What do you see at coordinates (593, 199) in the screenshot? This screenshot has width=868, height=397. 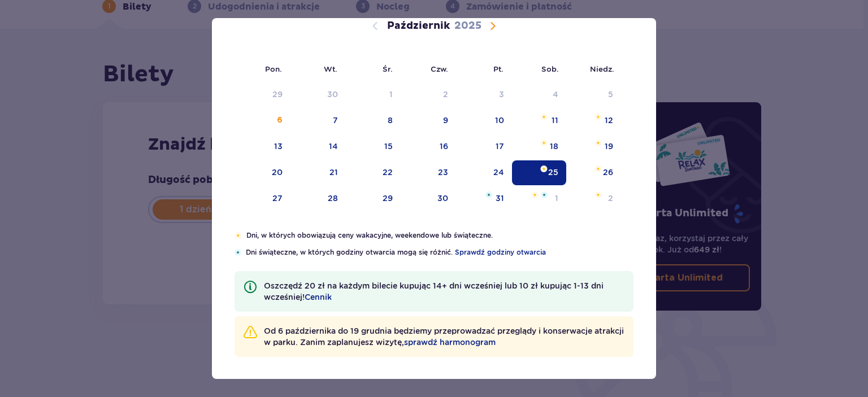 I see `td: niedziela, 2 listopada 2025` at bounding box center [593, 199].